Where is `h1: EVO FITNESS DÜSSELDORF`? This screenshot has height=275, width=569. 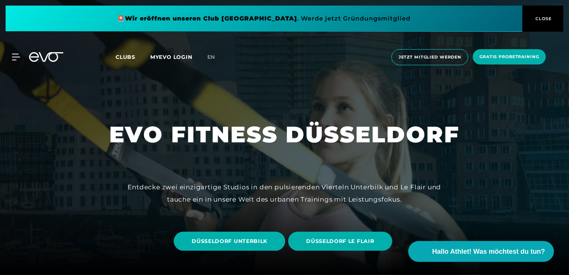 h1: EVO FITNESS DÜSSELDORF is located at coordinates (284, 135).